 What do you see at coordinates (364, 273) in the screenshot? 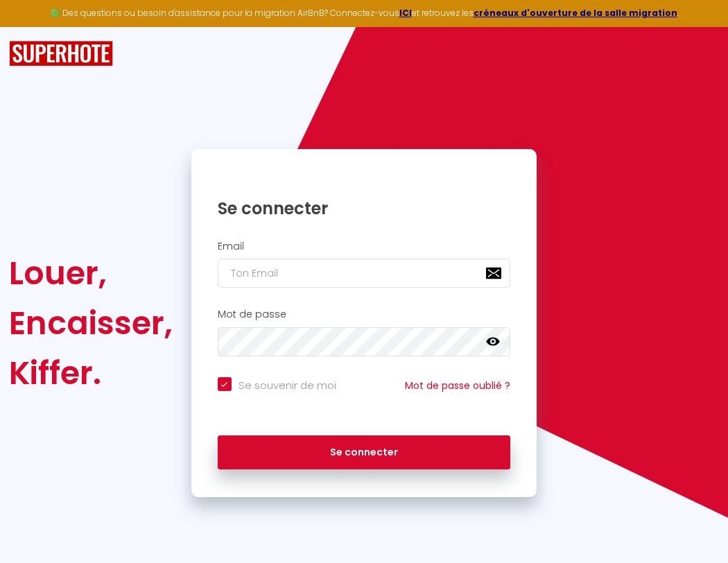
I see `input: Ton Email` at bounding box center [364, 273].